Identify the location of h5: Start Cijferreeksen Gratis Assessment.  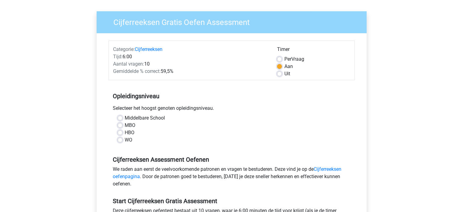
(232, 201).